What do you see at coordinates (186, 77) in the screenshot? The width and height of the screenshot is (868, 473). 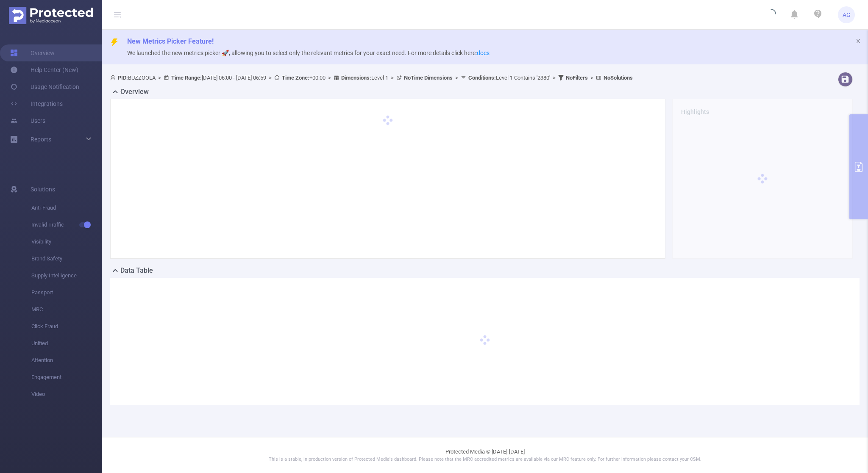 I see `b: Time Range:` at bounding box center [186, 77].